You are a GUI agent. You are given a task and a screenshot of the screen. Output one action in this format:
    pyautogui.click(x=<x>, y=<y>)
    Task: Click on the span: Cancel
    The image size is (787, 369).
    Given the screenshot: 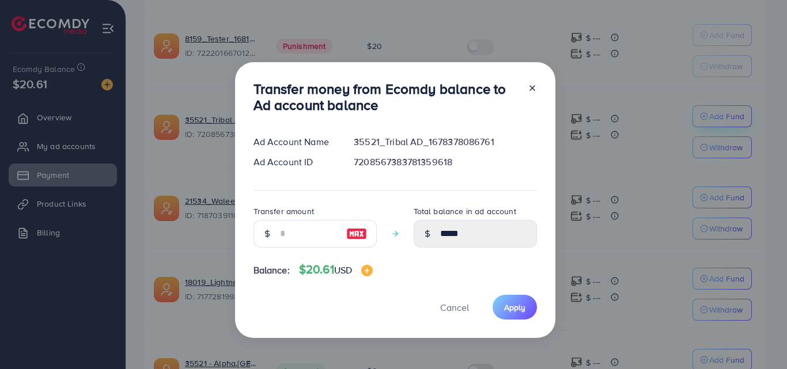 What is the action you would take?
    pyautogui.click(x=454, y=308)
    